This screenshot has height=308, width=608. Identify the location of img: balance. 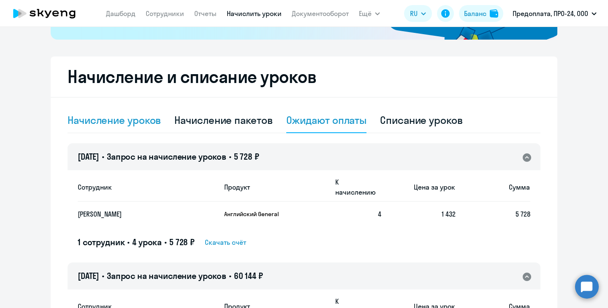
(494, 14).